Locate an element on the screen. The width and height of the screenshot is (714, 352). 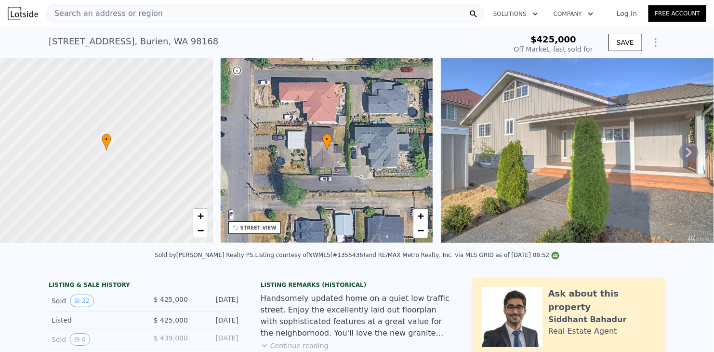
div: Off Market, last sold for is located at coordinates (554, 49).